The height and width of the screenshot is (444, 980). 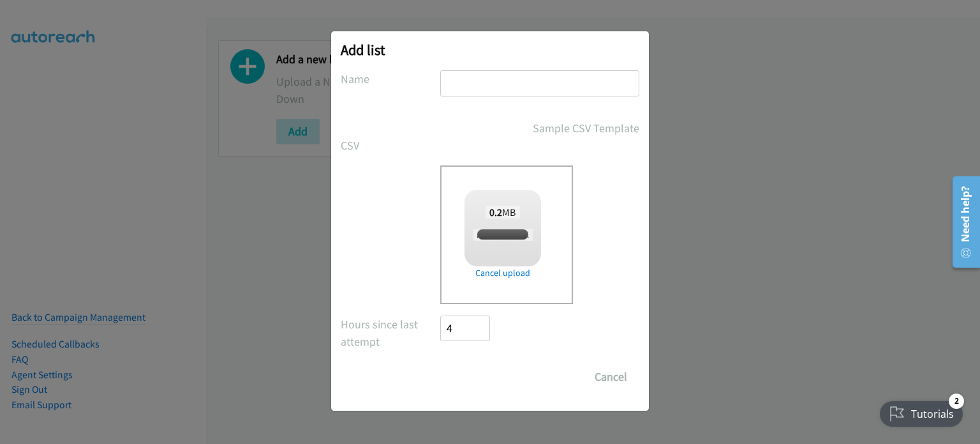 I want to click on label: Name, so click(x=391, y=78).